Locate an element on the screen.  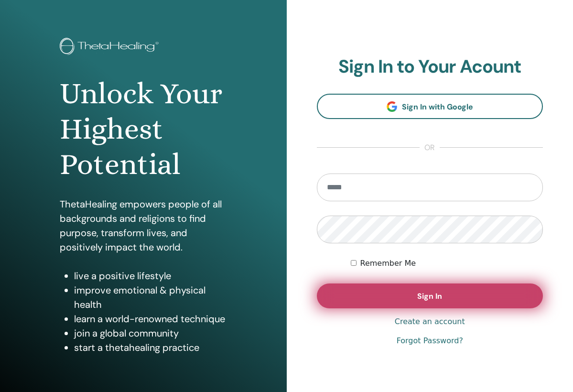
li: join a global community is located at coordinates (151, 333).